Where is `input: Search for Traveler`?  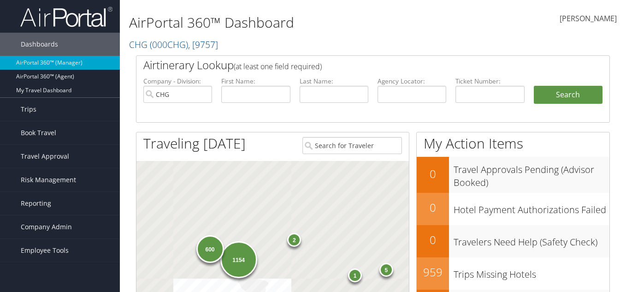 input: Search for Traveler is located at coordinates (352, 145).